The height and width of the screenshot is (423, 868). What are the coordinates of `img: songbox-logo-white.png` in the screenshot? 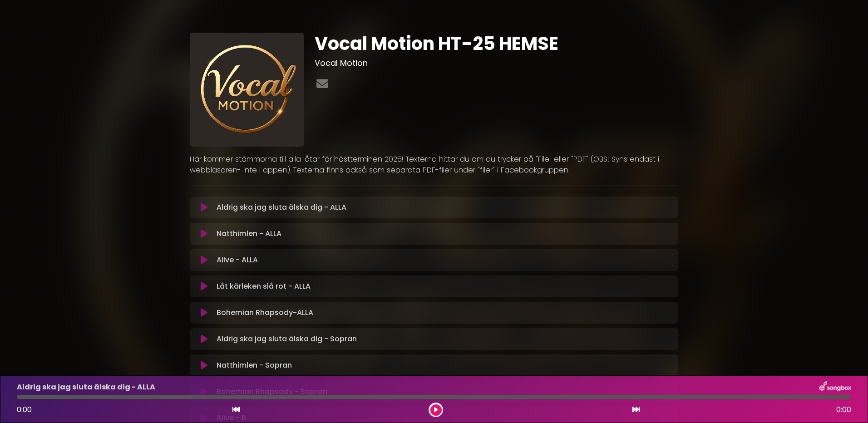 It's located at (835, 388).